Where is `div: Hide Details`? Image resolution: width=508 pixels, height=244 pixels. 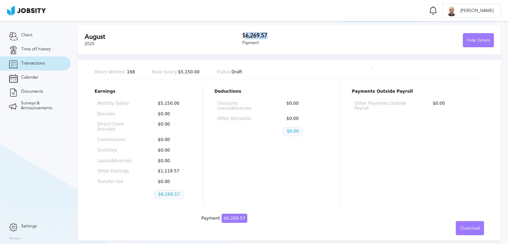
div: Hide Details is located at coordinates (478, 41).